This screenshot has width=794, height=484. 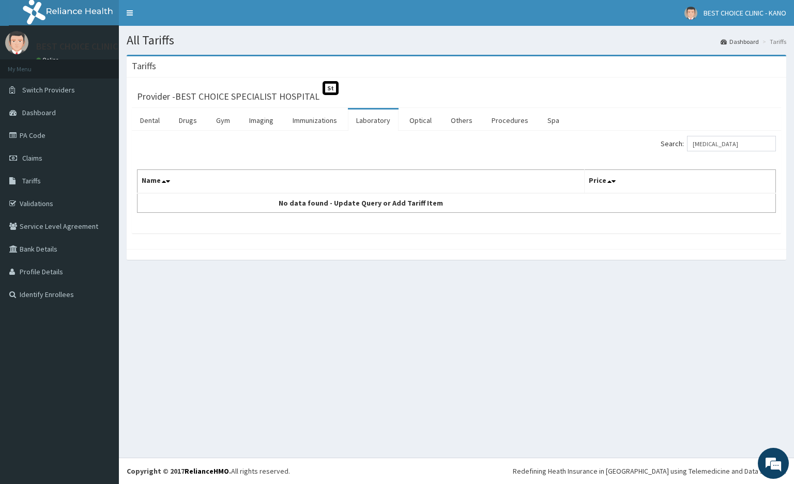 What do you see at coordinates (373, 120) in the screenshot?
I see `a: Laboratory` at bounding box center [373, 120].